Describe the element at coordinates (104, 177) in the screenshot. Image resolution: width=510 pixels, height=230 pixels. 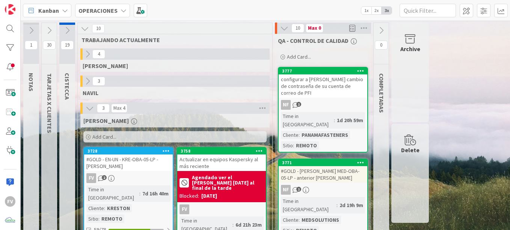
I see `span: 2` at that location.